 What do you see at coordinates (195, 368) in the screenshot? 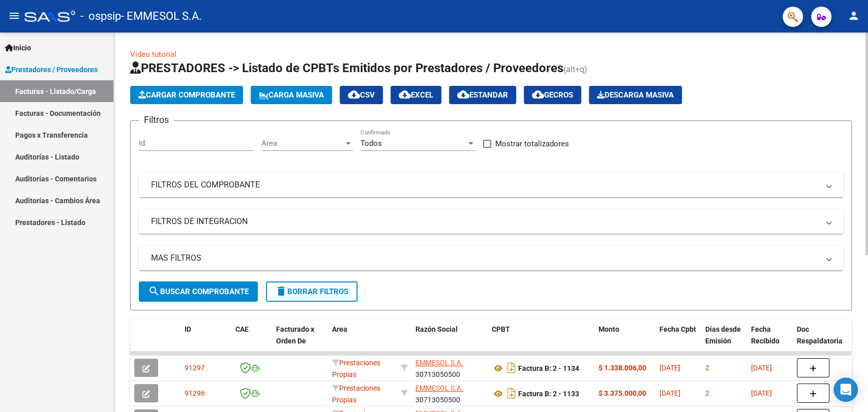
I see `span: 91297` at bounding box center [195, 368].